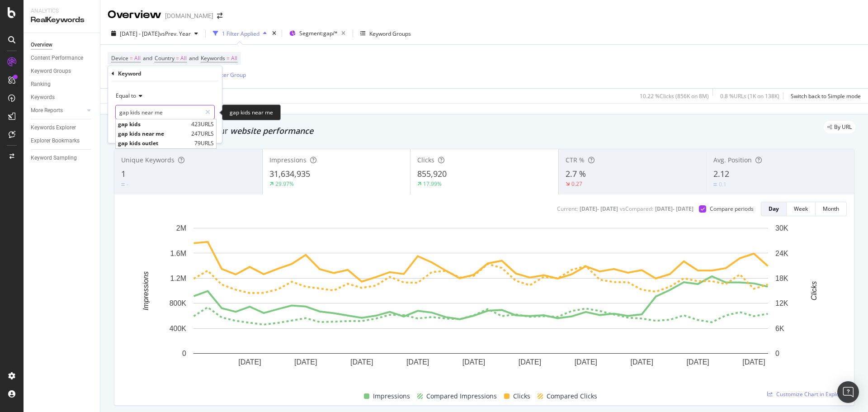 The height and width of the screenshot is (412, 868). I want to click on text: 1.2M, so click(178, 278).